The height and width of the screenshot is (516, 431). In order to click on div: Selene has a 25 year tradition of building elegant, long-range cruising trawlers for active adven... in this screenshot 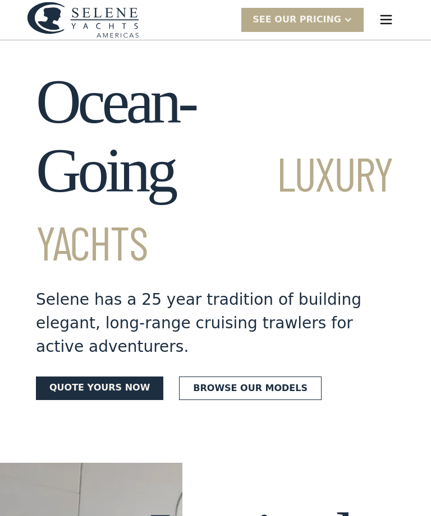, I will do `click(215, 324)`.